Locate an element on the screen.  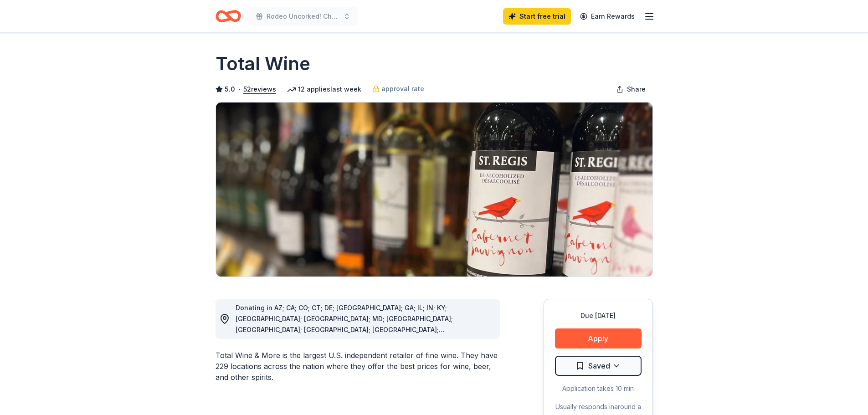
div: 12 applies last week is located at coordinates (324, 89).